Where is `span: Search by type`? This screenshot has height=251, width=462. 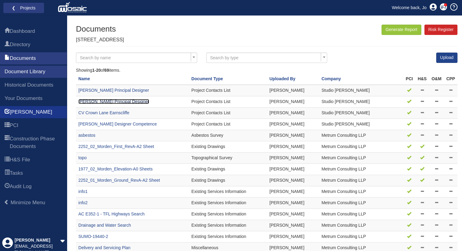
span: Search by type is located at coordinates (224, 58).